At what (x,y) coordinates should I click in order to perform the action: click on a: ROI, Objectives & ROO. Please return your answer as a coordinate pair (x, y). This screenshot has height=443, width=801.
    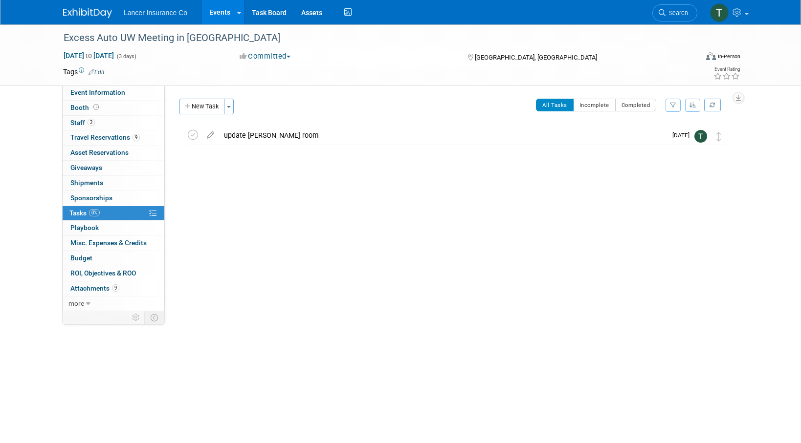
    Looking at the image, I should click on (113, 274).